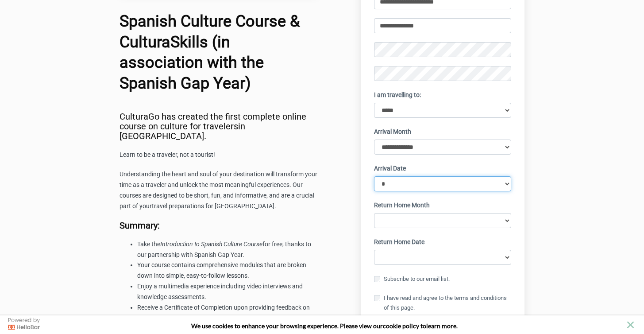 This screenshot has height=334, width=644. Describe the element at coordinates (224, 249) in the screenshot. I see `span: Take the for free, thanks to our partnership with Spanish Gap Year.` at that location.